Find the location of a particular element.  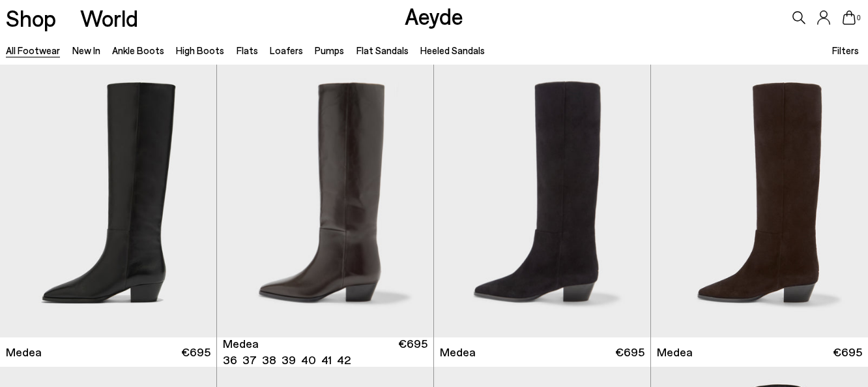

li: 39 is located at coordinates (289, 359).